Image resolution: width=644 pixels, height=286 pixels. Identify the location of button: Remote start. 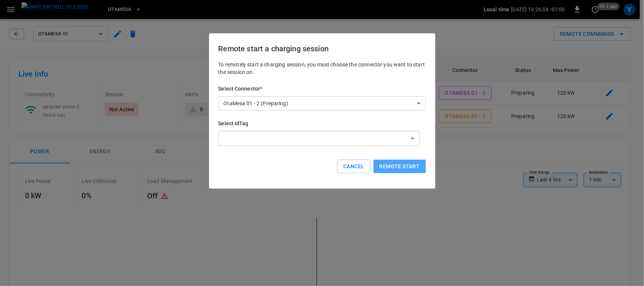
(399, 167).